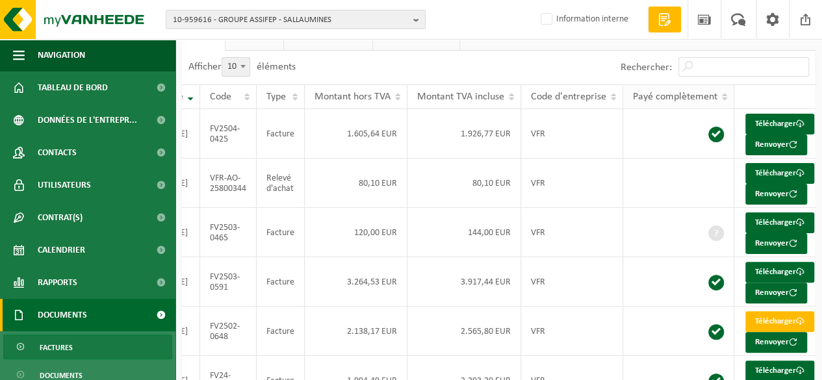  What do you see at coordinates (87, 120) in the screenshot?
I see `span: Données de l'entrepr...` at bounding box center [87, 120].